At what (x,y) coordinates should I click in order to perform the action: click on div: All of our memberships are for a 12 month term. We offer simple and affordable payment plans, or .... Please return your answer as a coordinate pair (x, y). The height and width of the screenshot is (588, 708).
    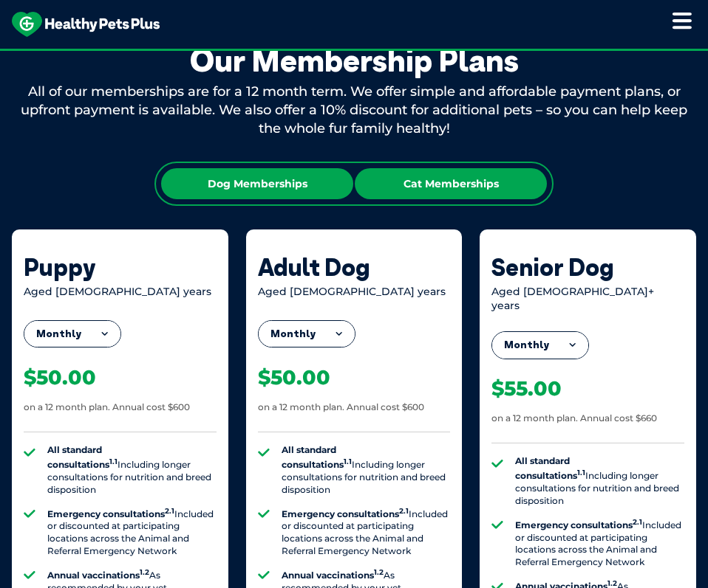
    Looking at the image, I should click on (354, 110).